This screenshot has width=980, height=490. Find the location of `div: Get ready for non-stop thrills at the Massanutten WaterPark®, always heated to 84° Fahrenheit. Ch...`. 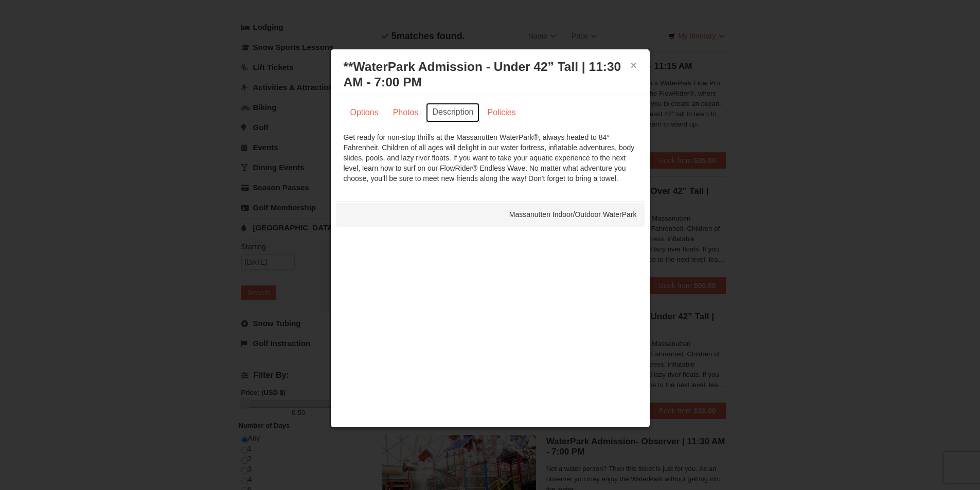

div: Get ready for non-stop thrills at the Massanutten WaterPark®, always heated to 84° Fahrenheit. Ch... is located at coordinates (490, 158).